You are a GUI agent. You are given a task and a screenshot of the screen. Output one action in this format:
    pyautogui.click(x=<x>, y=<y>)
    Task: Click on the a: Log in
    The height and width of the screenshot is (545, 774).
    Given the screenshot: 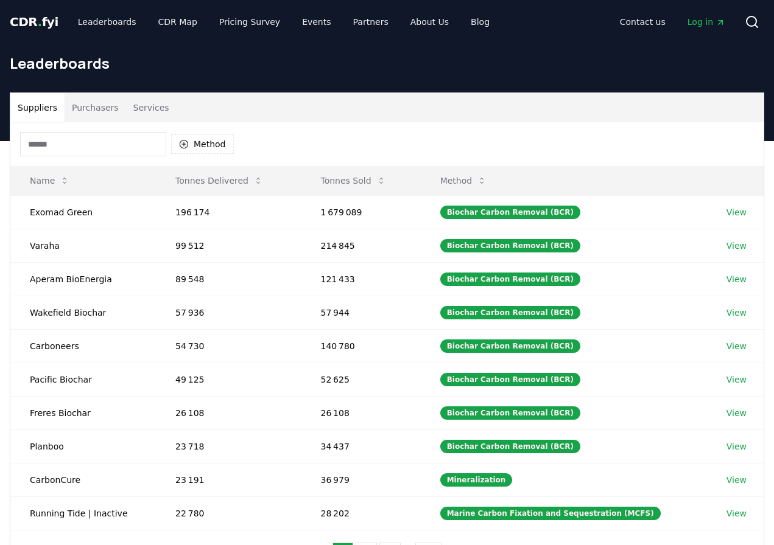 What is the action you would take?
    pyautogui.click(x=706, y=22)
    